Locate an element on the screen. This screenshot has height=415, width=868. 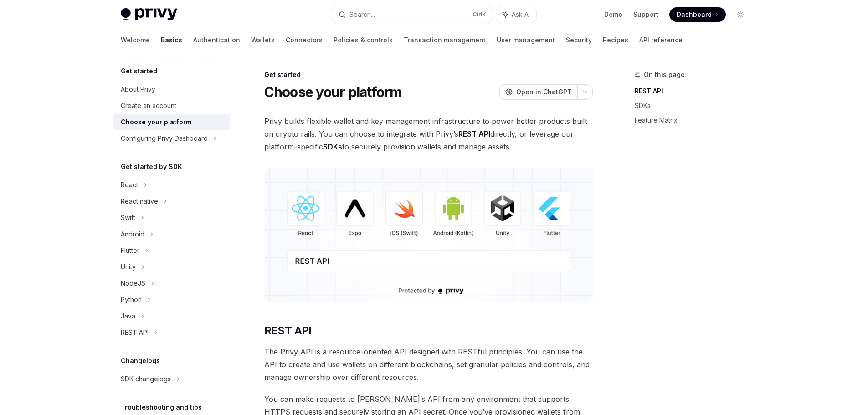
div: Unity is located at coordinates (128, 267).